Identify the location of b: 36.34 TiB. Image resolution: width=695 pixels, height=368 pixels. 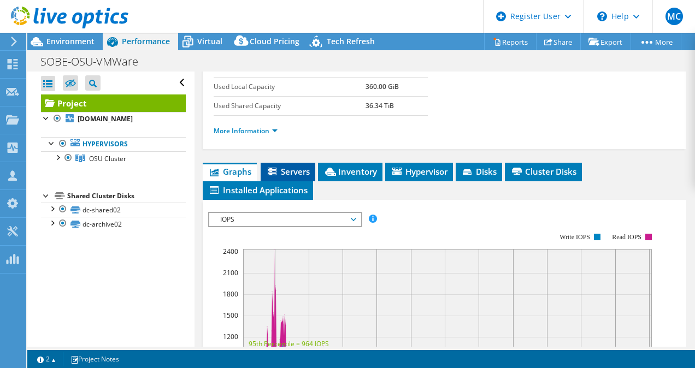
(380, 105).